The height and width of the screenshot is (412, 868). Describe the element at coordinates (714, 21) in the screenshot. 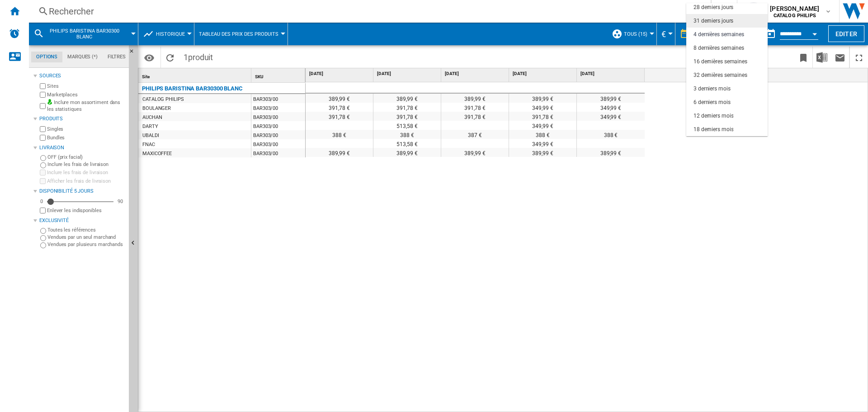

I see `div: 31 derniers jours` at that location.